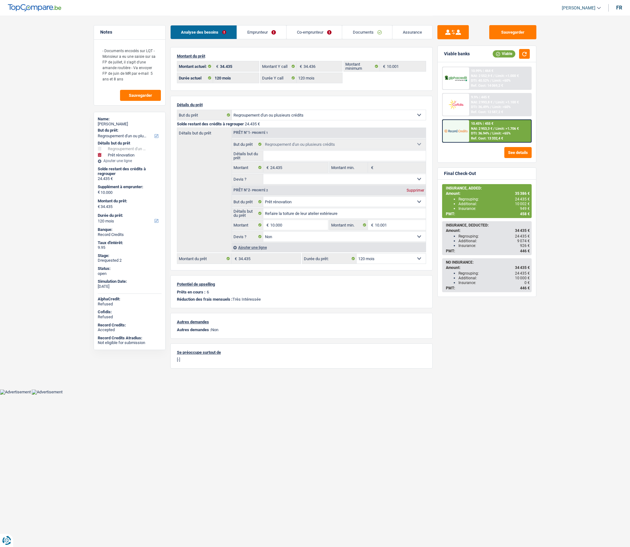 The image size is (630, 547). Describe the element at coordinates (259, 190) in the screenshot. I see `span: - Priorité 2` at that location.